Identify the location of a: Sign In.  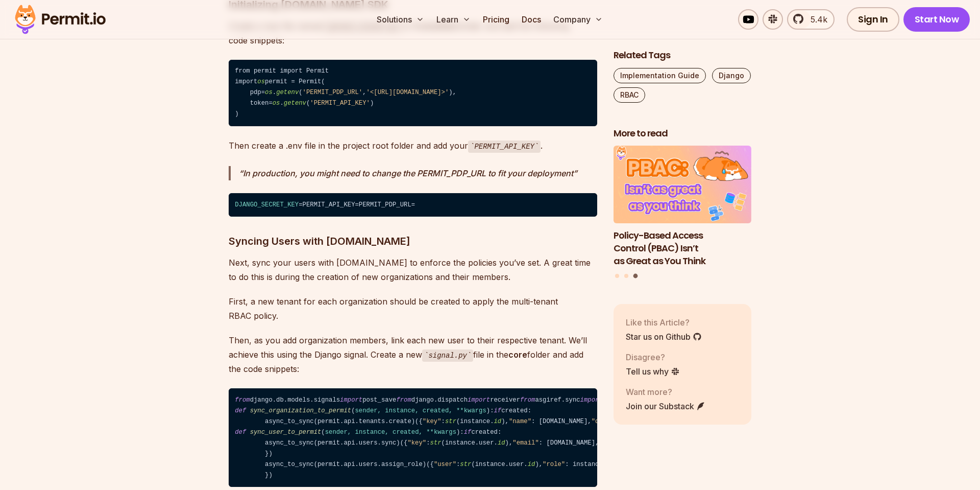
(872, 19).